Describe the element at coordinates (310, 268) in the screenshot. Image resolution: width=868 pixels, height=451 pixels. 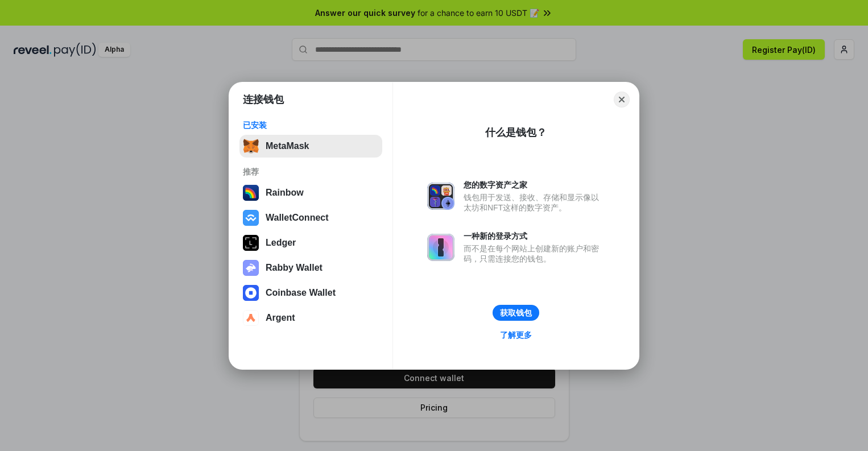
I see `button: Rabby Wallet` at that location.